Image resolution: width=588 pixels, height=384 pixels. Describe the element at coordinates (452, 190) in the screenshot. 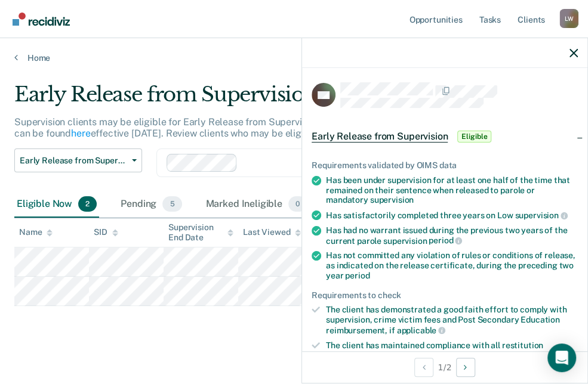

I see `div: Has been under supervision for at least one half of the time that remained on their sentence when...` at that location.